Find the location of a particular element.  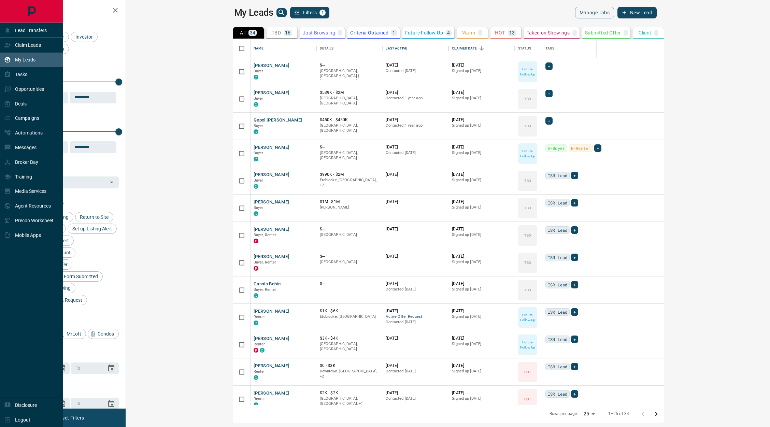

p: Oshawa is located at coordinates (349, 401).